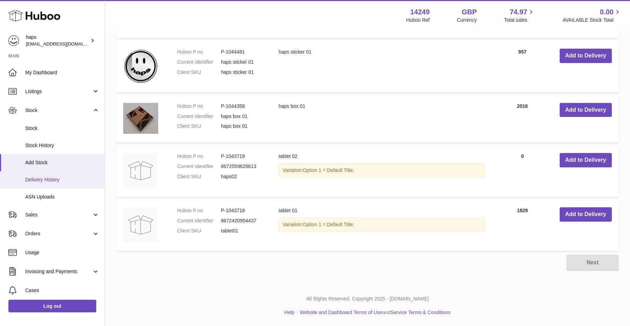 This screenshot has width=630, height=326. Describe the element at coordinates (243, 231) in the screenshot. I see `dd: tablet01` at that location.